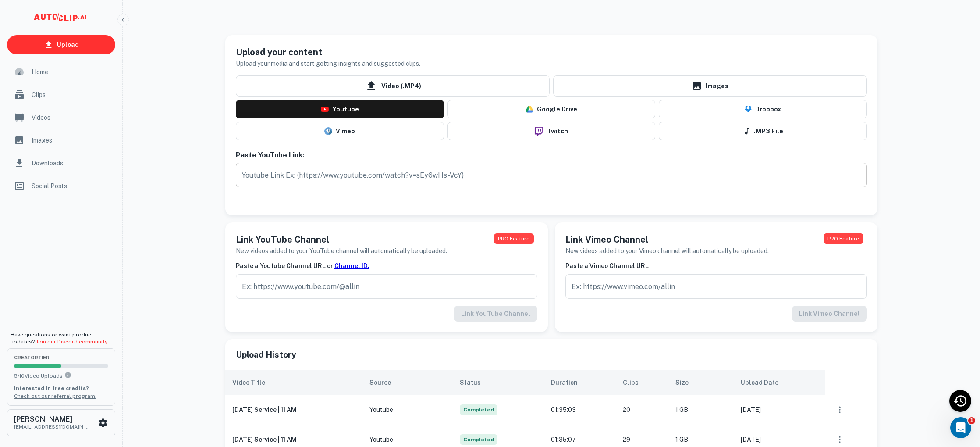 This screenshot has height=447, width=980. Describe the element at coordinates (340, 131) in the screenshot. I see `button: Vimeo` at that location.